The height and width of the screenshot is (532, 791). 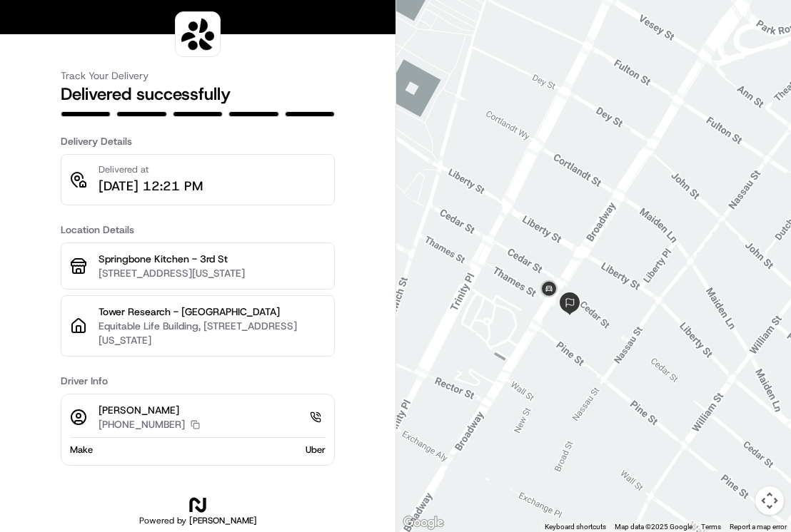 I want to click on span: Make, so click(x=82, y=450).